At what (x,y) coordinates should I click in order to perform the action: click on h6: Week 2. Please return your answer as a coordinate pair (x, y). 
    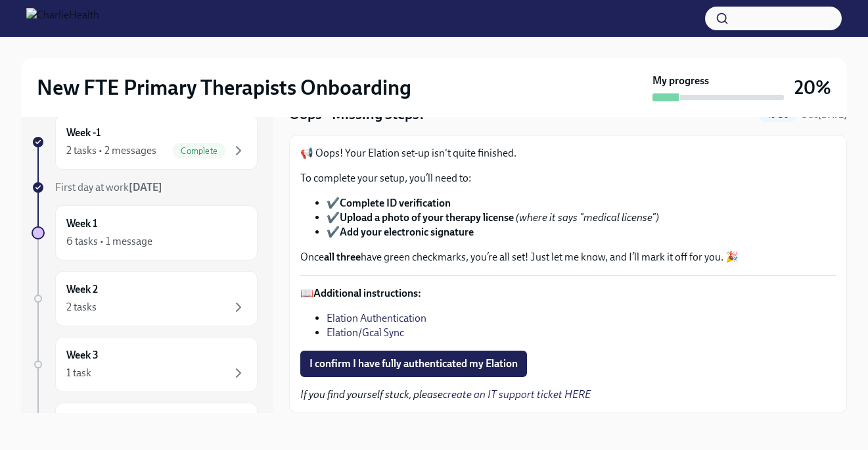
    Looking at the image, I should click on (83, 289).